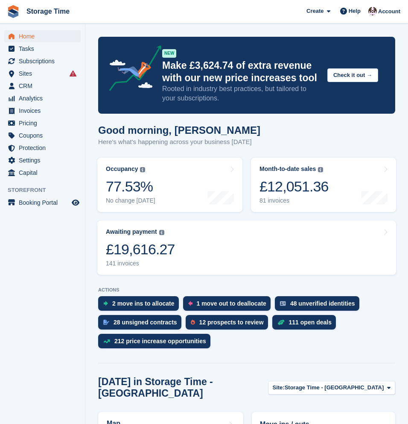 This screenshot has height=424, width=408. What do you see at coordinates (355, 11) in the screenshot?
I see `span: Help` at bounding box center [355, 11].